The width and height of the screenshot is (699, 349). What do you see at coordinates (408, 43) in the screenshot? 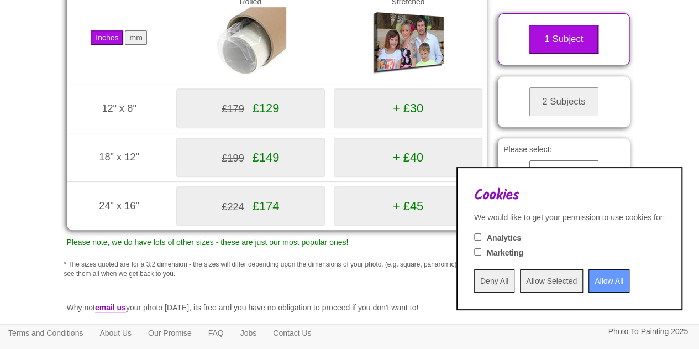
I see `img: Gallery Wrap` at bounding box center [408, 43].